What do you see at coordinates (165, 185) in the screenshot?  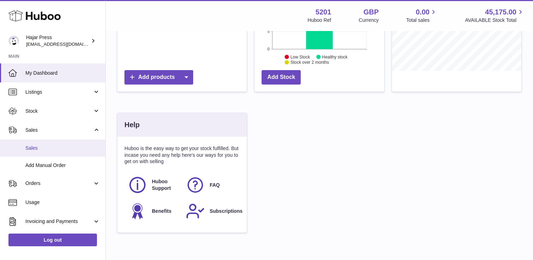 I see `span: Huboo Support` at bounding box center [165, 185].